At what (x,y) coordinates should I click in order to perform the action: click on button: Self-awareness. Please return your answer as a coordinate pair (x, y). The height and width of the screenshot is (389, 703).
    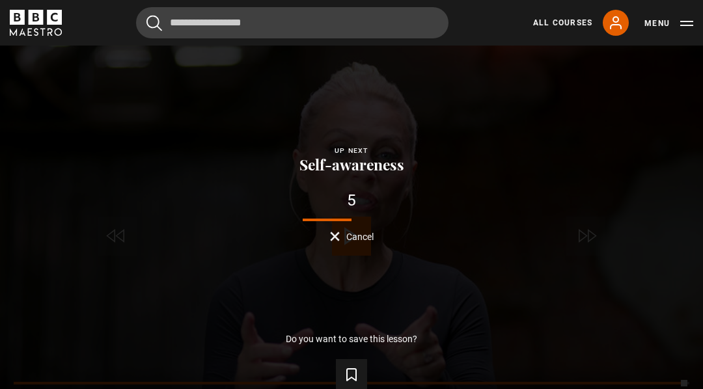
    Looking at the image, I should click on (351, 165).